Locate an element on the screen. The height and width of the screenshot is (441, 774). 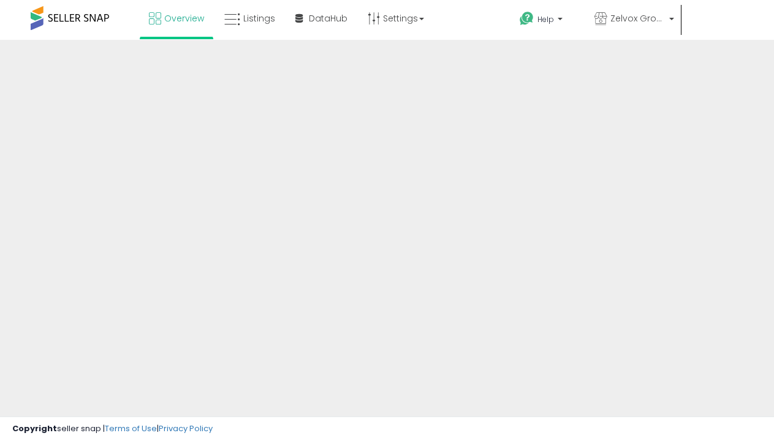
span: Overview is located at coordinates (184, 18).